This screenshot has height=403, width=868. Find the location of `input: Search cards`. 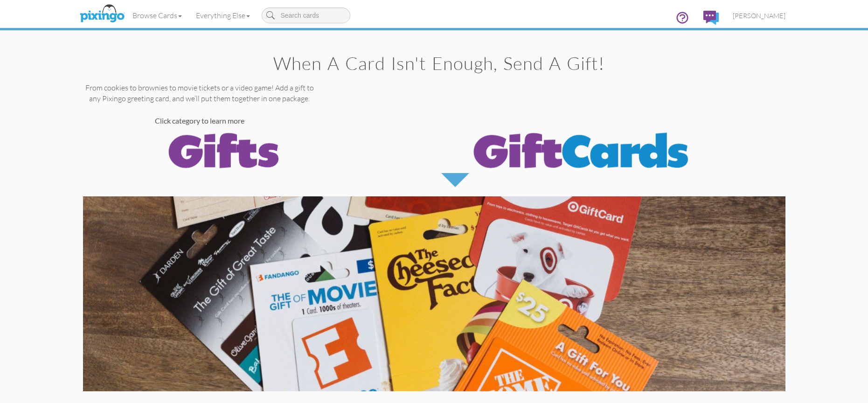

input: Search cards is located at coordinates (306, 15).